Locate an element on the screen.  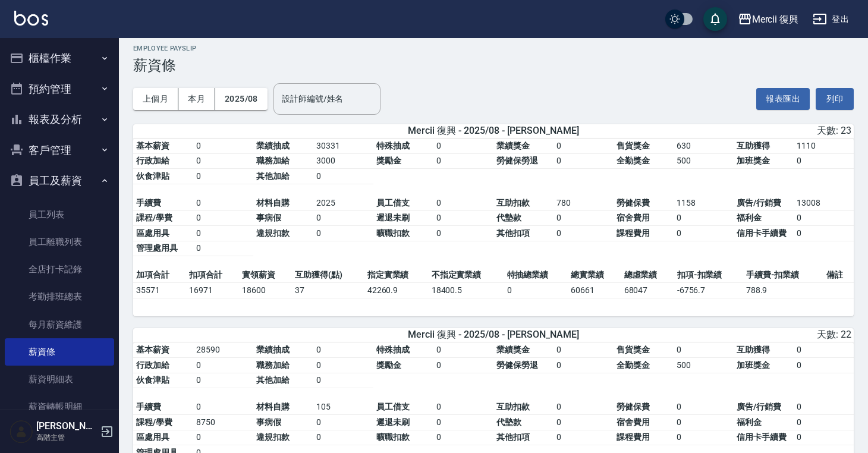
table: a dense table is located at coordinates (494, 203).